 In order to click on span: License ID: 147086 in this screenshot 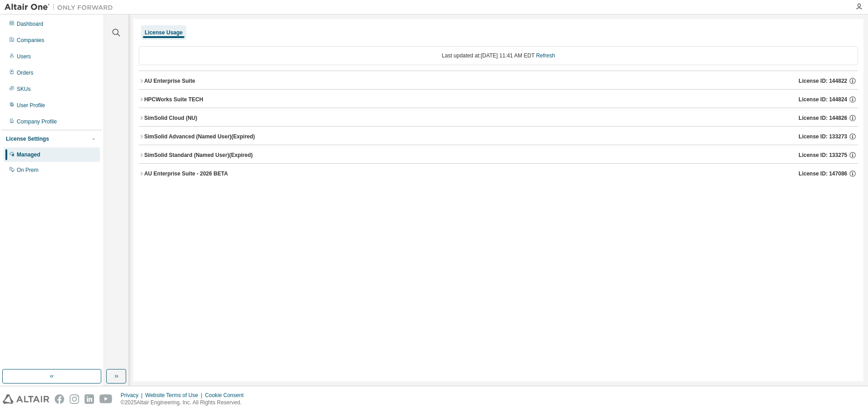, I will do `click(823, 174)`.